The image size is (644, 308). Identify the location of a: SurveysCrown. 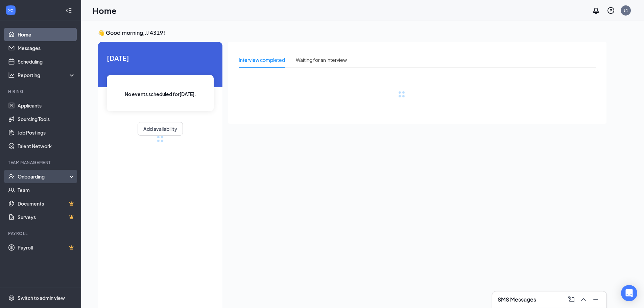
(46, 217).